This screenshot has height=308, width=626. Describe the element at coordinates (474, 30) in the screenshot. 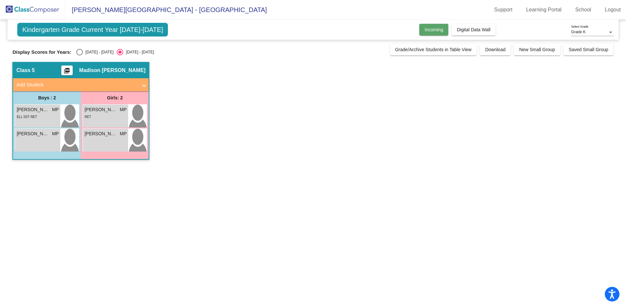

I see `span: Digital Data Wall` at that location.